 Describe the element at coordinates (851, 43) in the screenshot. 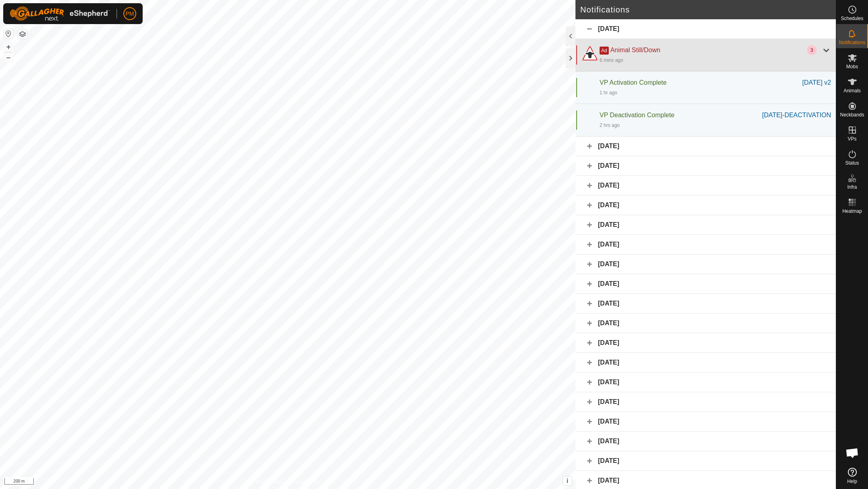

I see `span: Notifications` at that location.